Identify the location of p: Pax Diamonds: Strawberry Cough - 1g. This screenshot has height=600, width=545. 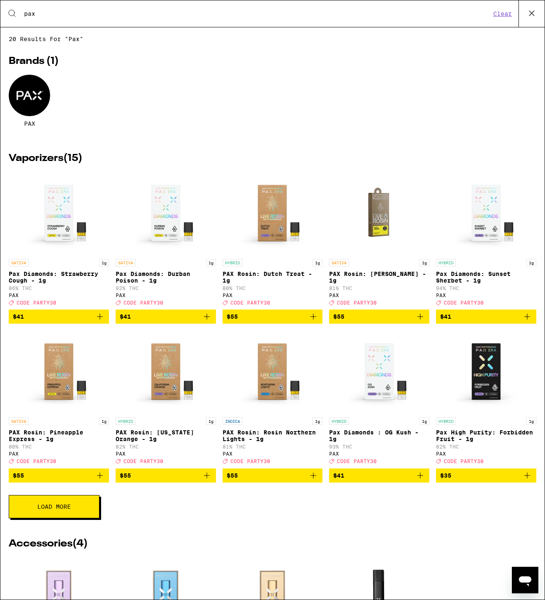
(59, 277).